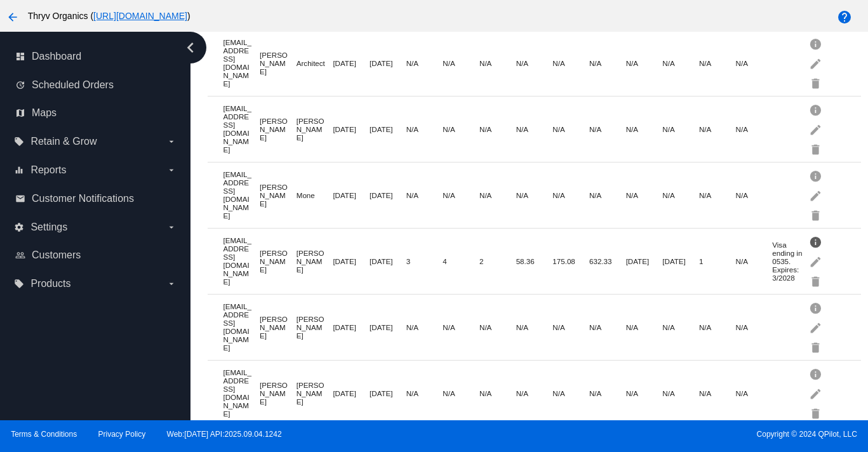  Describe the element at coordinates (845, 17) in the screenshot. I see `mat-icon: help` at that location.